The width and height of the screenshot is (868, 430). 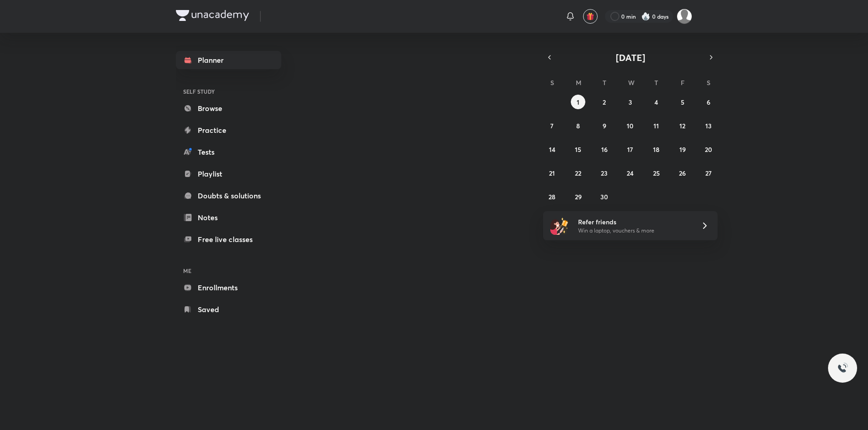 What do you see at coordinates (604, 173) in the screenshot?
I see `button: September 23, 2025` at bounding box center [604, 173].